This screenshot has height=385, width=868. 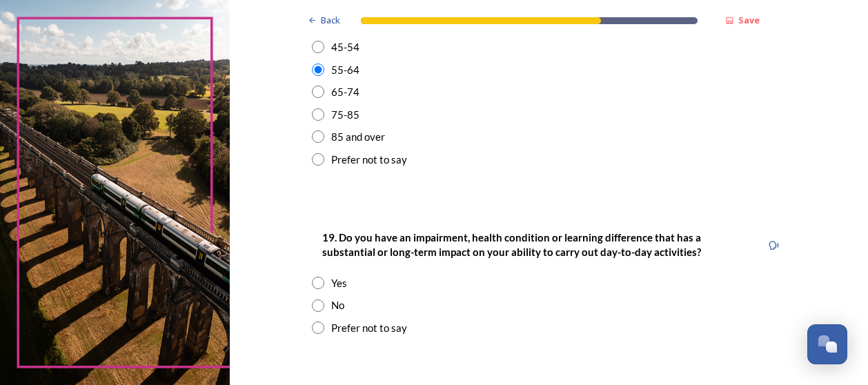 What do you see at coordinates (358, 137) in the screenshot?
I see `div: 85 and over` at bounding box center [358, 137].